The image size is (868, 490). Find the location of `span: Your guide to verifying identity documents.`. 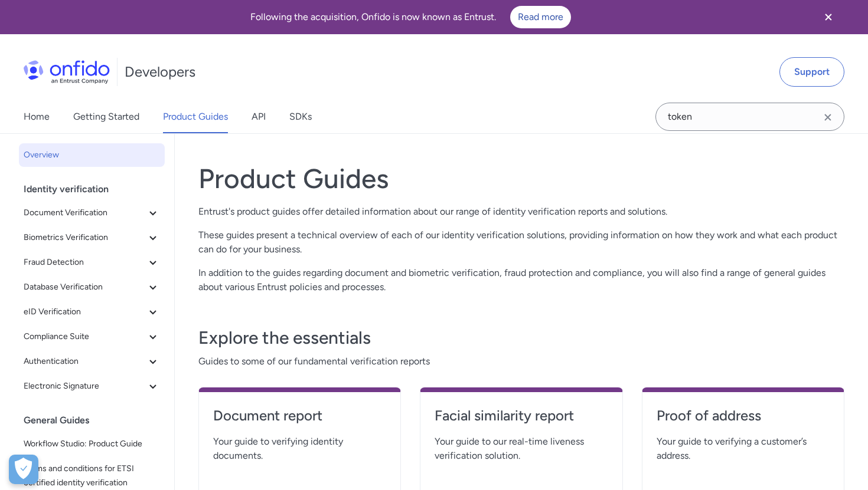

span: Your guide to verifying identity documents. is located at coordinates (299, 449).